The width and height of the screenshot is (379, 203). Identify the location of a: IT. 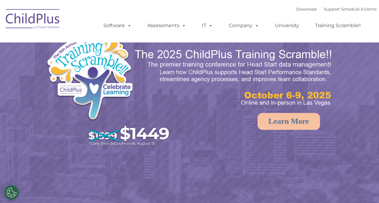
(208, 26).